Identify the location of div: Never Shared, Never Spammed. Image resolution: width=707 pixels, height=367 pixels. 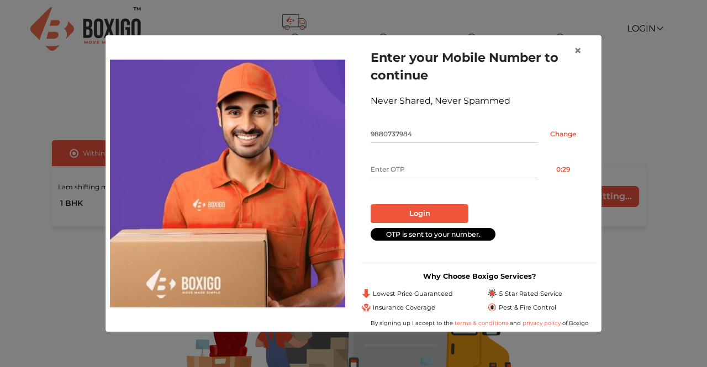
(479, 101).